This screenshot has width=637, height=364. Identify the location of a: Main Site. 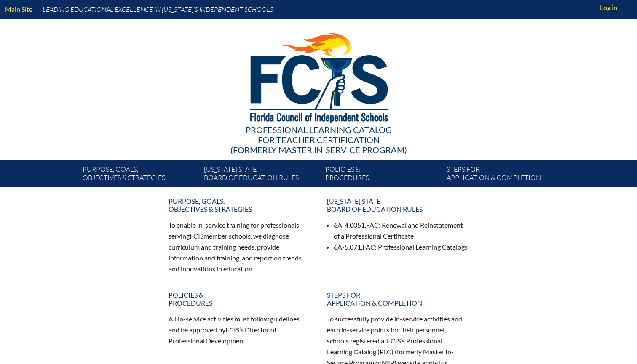
(19, 9).